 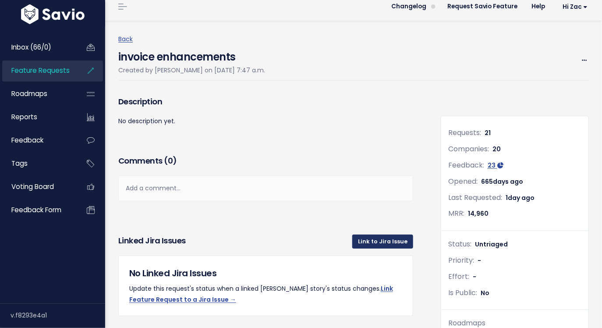 What do you see at coordinates (27, 140) in the screenshot?
I see `span: Feedback` at bounding box center [27, 140].